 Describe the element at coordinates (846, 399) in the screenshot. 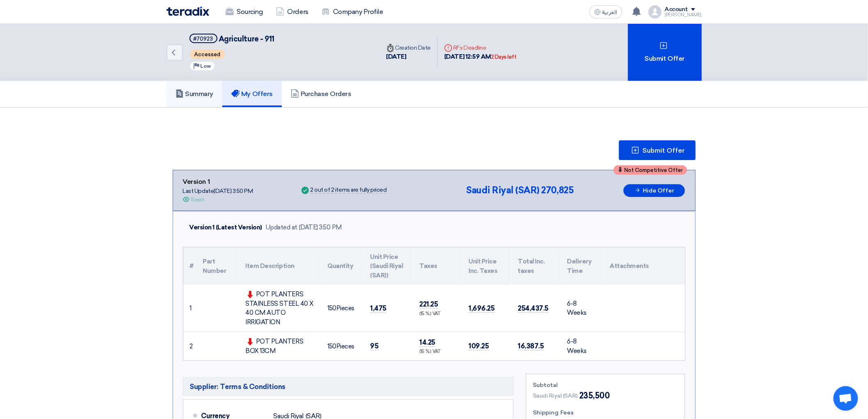

I see `a: Open chat` at that location.